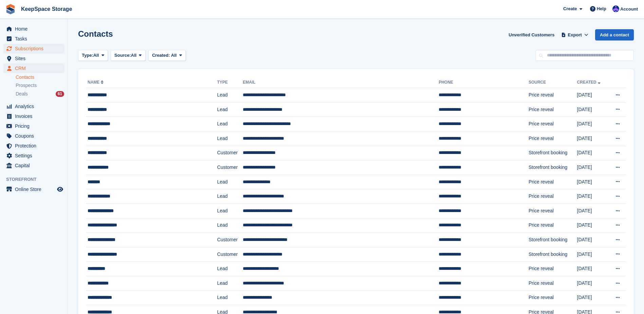 The width and height of the screenshot is (644, 314). What do you see at coordinates (60, 189) in the screenshot?
I see `a: Preview store` at bounding box center [60, 189].